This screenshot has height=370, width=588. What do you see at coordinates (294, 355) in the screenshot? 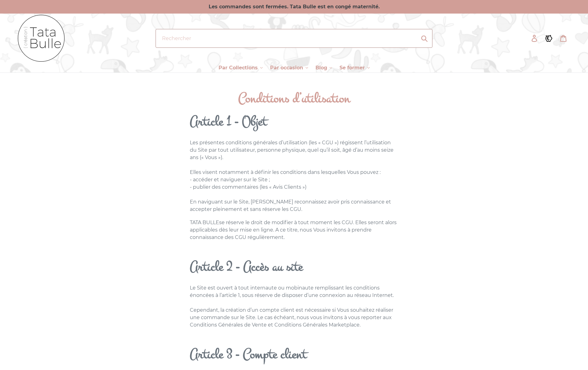
I see `h2: Article 3 - Compte client` at bounding box center [294, 355].